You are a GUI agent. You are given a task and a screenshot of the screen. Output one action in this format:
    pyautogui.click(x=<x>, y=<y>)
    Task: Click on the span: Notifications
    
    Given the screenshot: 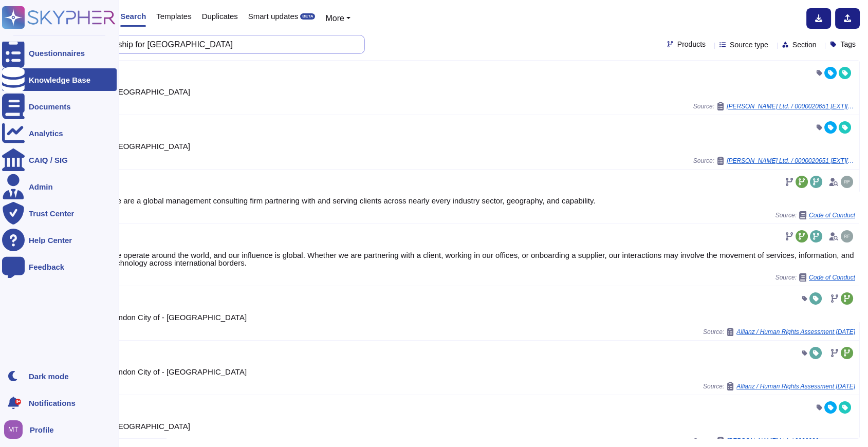 What is the action you would take?
    pyautogui.click(x=52, y=403)
    